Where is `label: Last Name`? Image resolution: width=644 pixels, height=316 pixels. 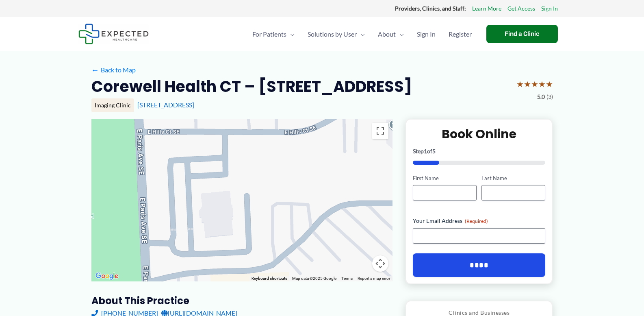 label: Last Name is located at coordinates (513, 178).